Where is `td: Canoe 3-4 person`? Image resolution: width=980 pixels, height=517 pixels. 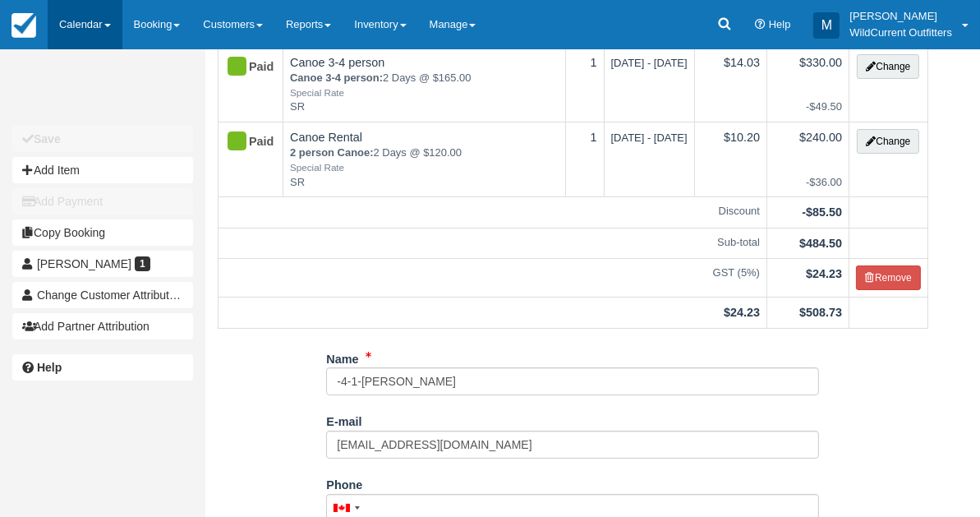
td: Canoe 3-4 person is located at coordinates (424, 85).